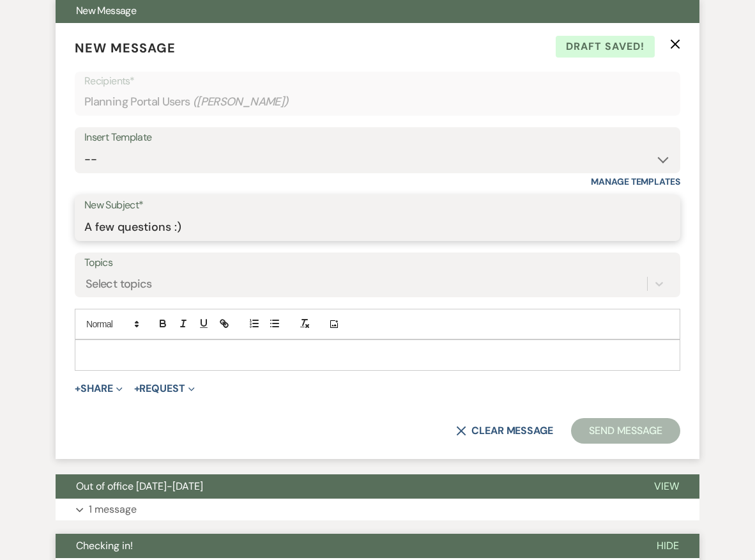 This screenshot has width=755, height=560. What do you see at coordinates (667, 485) in the screenshot?
I see `span: View` at bounding box center [667, 485].